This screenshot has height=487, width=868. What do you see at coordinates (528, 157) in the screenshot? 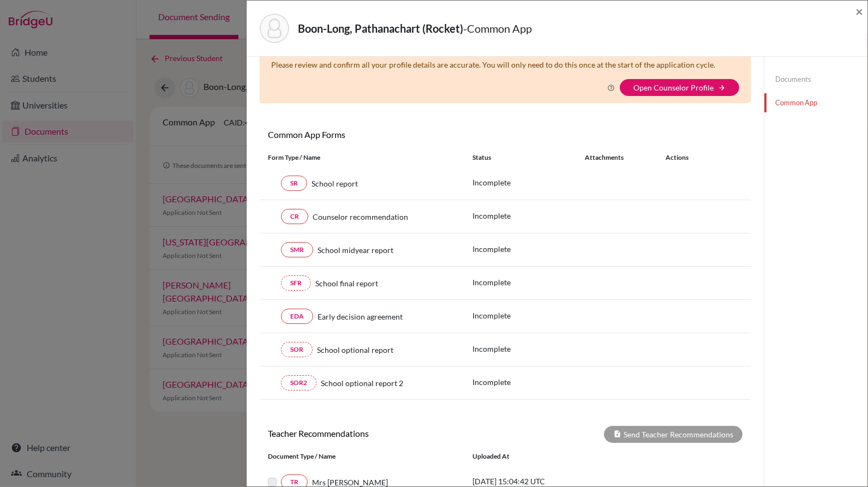
I see `div: Status` at bounding box center [528, 157].